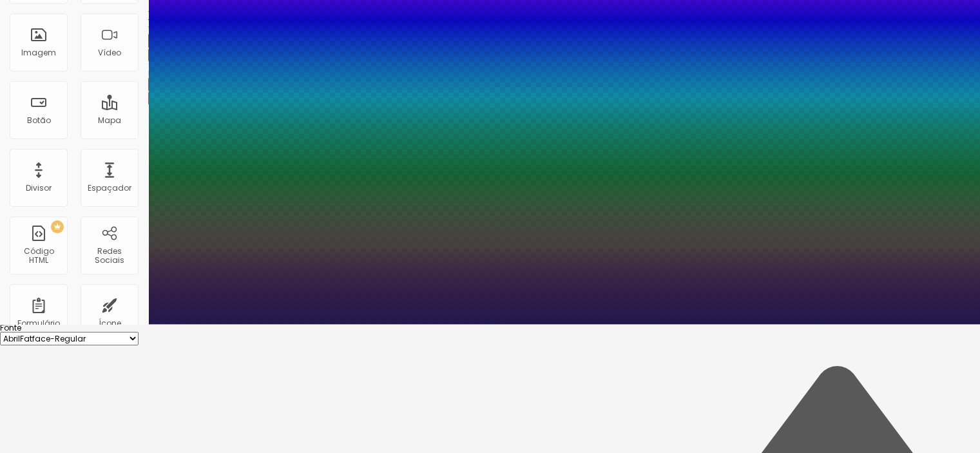 This screenshot has width=980, height=453. Describe the element at coordinates (109, 121) in the screenshot. I see `div: Mapa` at that location.